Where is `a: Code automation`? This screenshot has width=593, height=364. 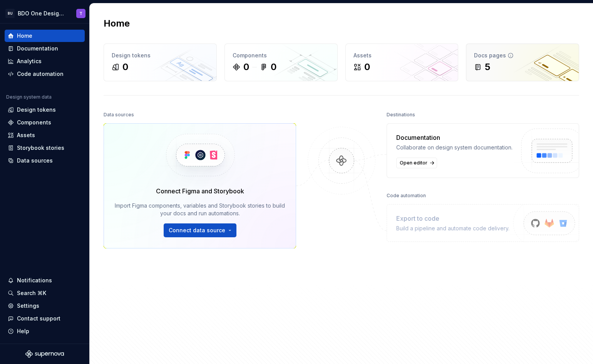 a: Code automation is located at coordinates (44, 74).